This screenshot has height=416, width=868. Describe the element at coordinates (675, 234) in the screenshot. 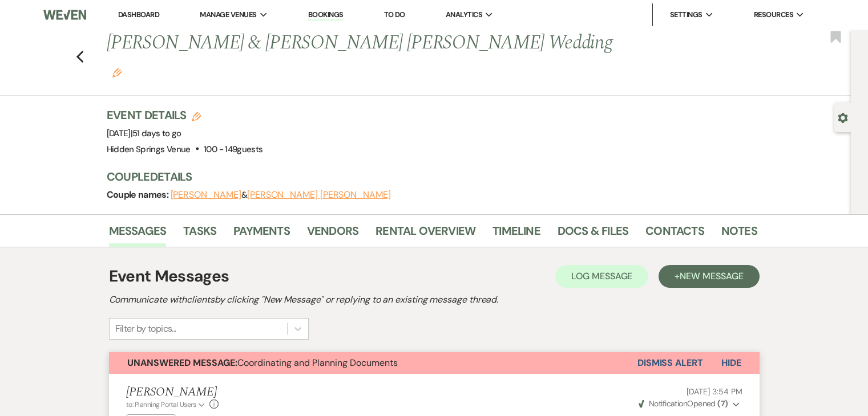

I see `a: Contacts` at that location.